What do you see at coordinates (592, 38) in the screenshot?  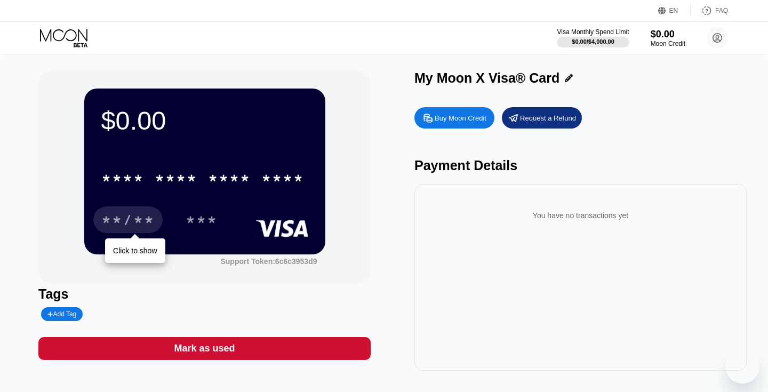 I see `div: Visa Monthly Spend Limit$0.00/$4,000.00` at bounding box center [592, 38].